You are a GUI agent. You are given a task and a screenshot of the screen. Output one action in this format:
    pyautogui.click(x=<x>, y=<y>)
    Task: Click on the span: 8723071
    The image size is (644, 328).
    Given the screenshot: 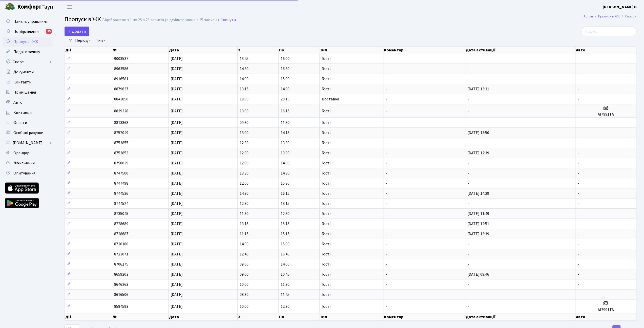 What is the action you would take?
    pyautogui.click(x=121, y=254)
    